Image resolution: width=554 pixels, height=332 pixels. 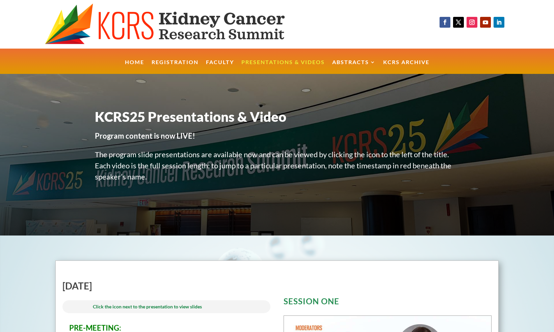 What do you see at coordinates (283, 67) in the screenshot?
I see `a: Presentations & Videos` at bounding box center [283, 67].